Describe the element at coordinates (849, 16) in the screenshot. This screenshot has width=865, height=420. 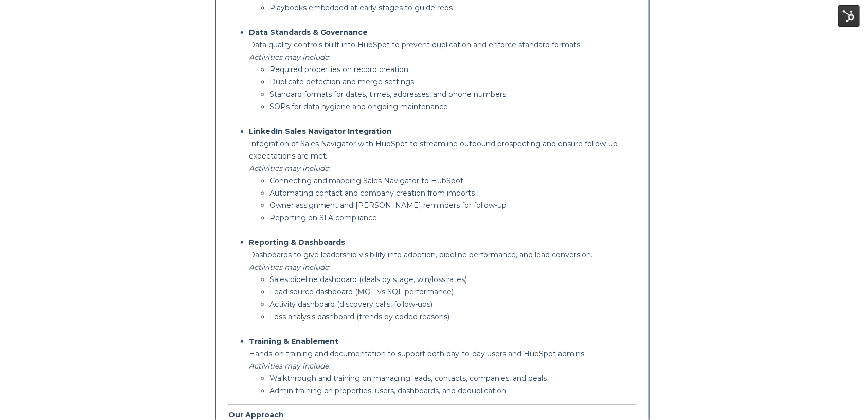
I see `img: HubSpot Tools Menu Toggle` at that location.